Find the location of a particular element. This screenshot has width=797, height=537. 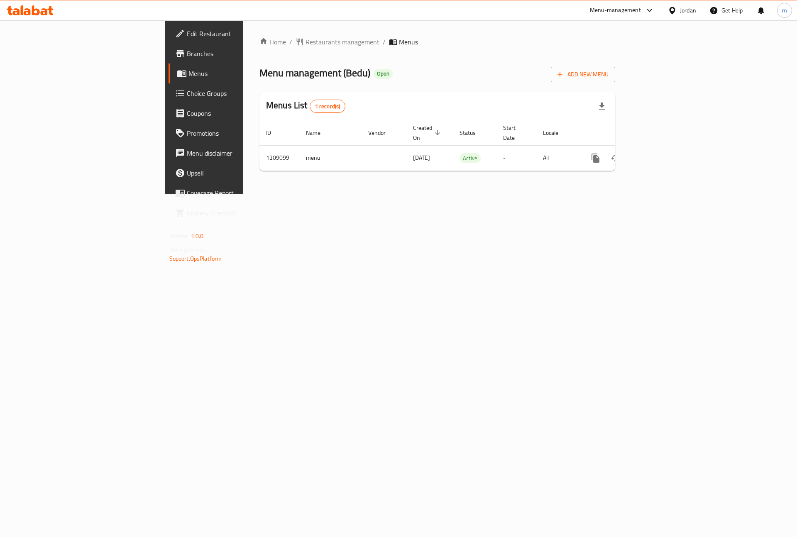

a: Support.OpsPlatform is located at coordinates (196, 259).